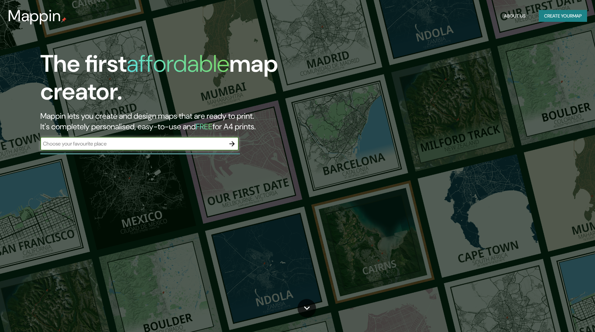  I want to click on img: mappin-pin, so click(64, 20).